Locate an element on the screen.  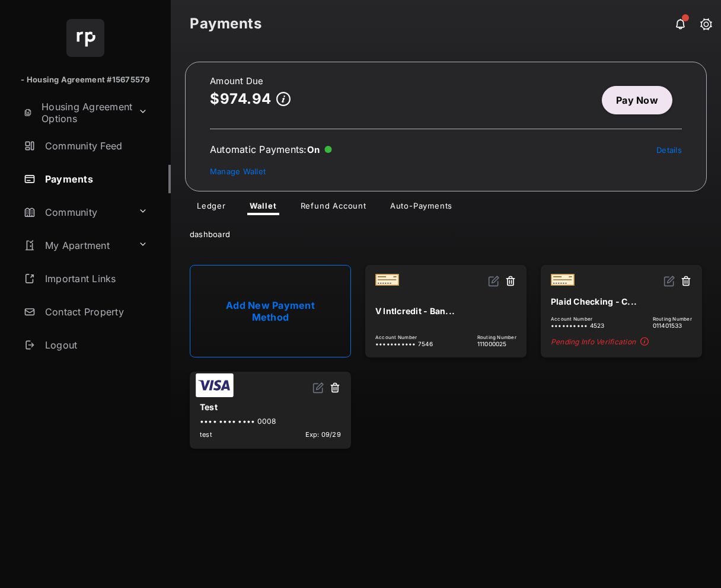
span: 011401533 is located at coordinates (673, 325).